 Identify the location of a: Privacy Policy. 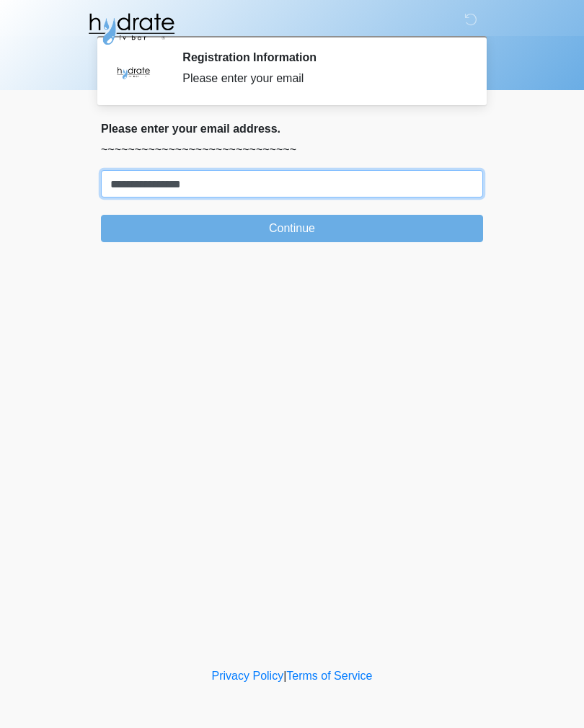
(248, 676).